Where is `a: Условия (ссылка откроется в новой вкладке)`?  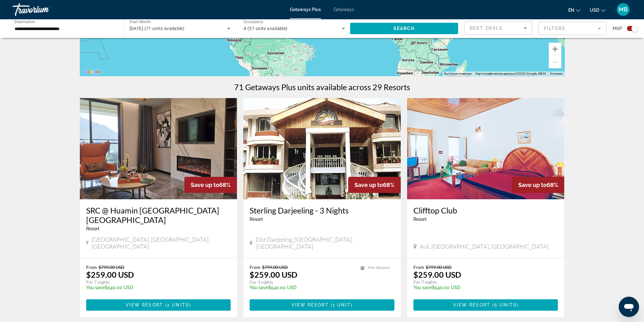 a: Условия (ссылка откроется в новой вкладке) is located at coordinates (557, 73).